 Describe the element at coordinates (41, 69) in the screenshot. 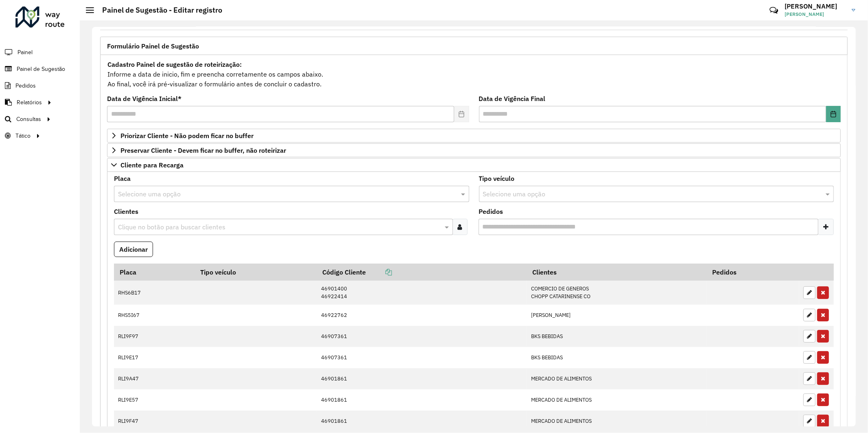

I see `span: Painel de Sugestão` at that location.